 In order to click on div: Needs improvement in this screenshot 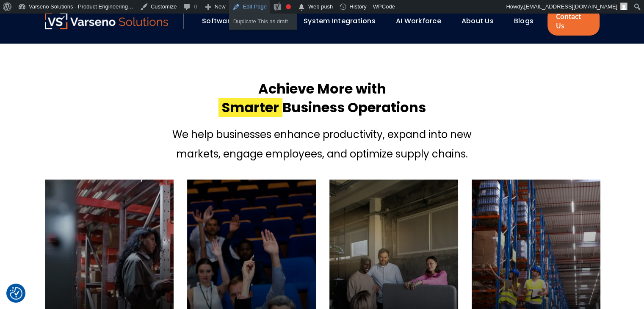, I will do `click(289, 6)`.